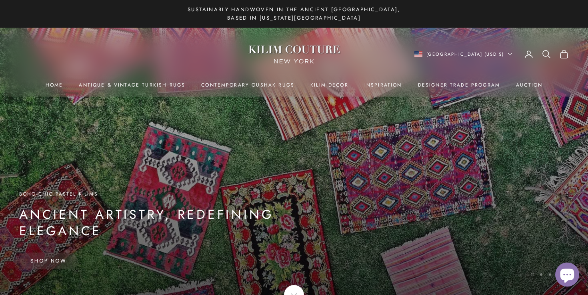 The height and width of the screenshot is (295, 588). I want to click on a: Designer Trade Program, so click(459, 85).